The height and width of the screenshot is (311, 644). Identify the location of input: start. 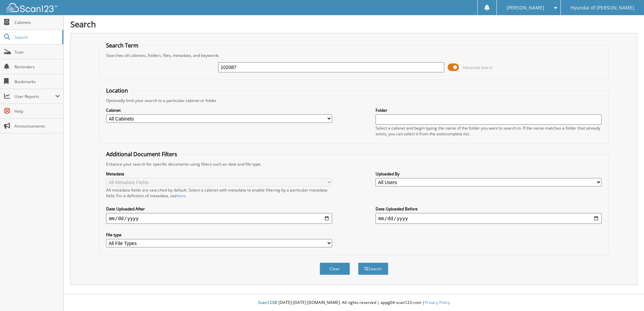
(219, 218).